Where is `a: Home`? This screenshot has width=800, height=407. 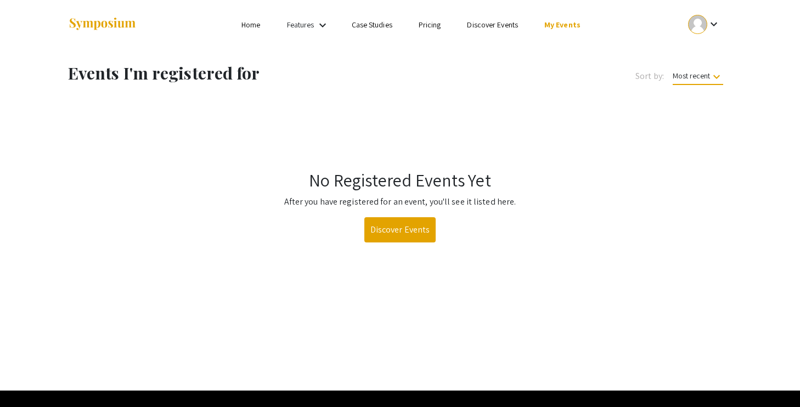 a: Home is located at coordinates (251, 25).